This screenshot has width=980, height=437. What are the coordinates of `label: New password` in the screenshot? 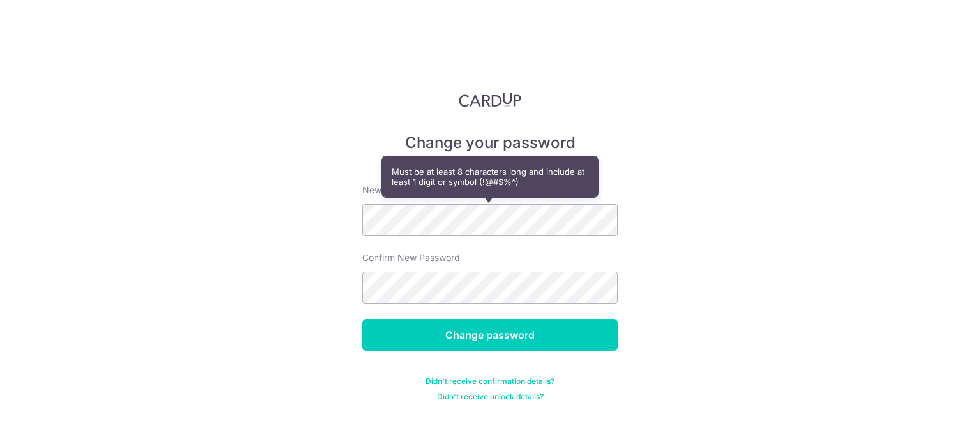 It's located at (394, 191).